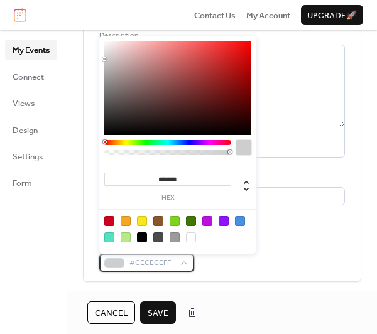 The image size is (377, 334). I want to click on div: #000000, so click(142, 237).